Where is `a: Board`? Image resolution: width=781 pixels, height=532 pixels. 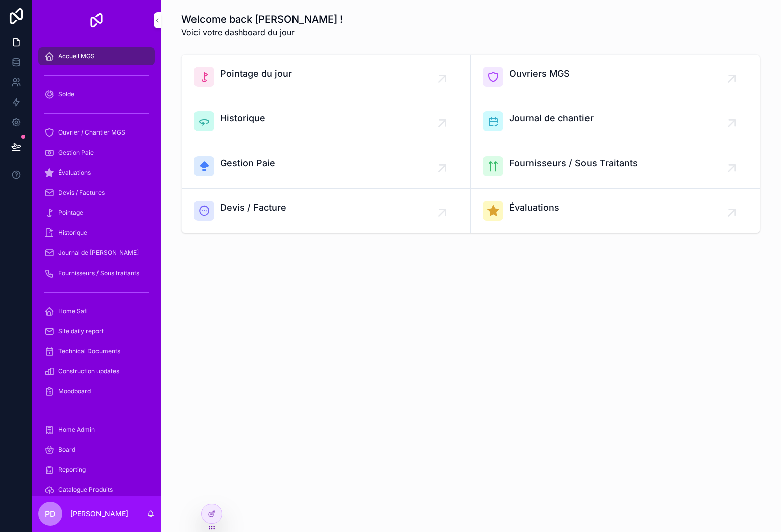 a: Board is located at coordinates (97, 450).